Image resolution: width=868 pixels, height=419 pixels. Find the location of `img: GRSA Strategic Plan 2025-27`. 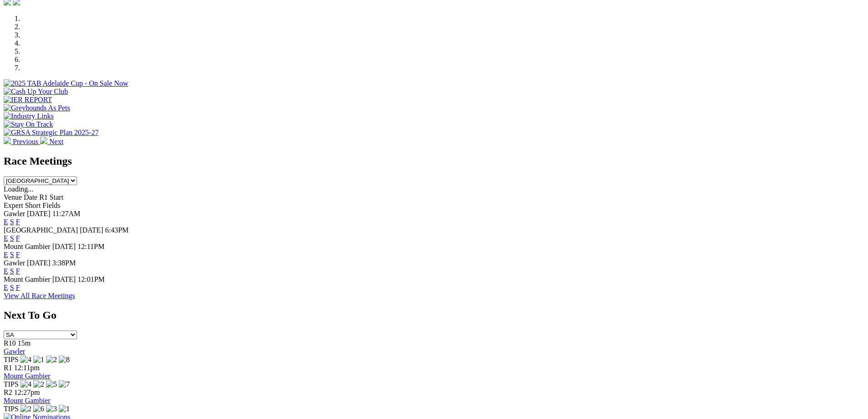

img: GRSA Strategic Plan 2025-27 is located at coordinates (51, 132).